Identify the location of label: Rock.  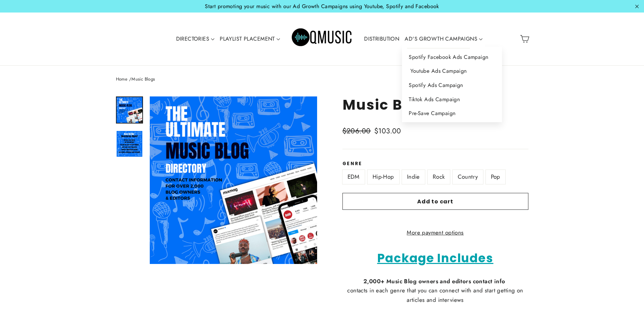
(439, 177).